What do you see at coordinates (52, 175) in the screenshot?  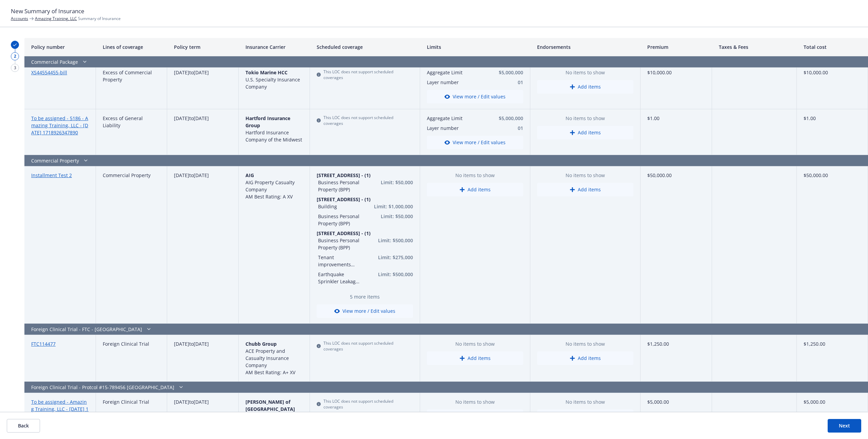 I see `a: Installment Test 2` at bounding box center [52, 175].